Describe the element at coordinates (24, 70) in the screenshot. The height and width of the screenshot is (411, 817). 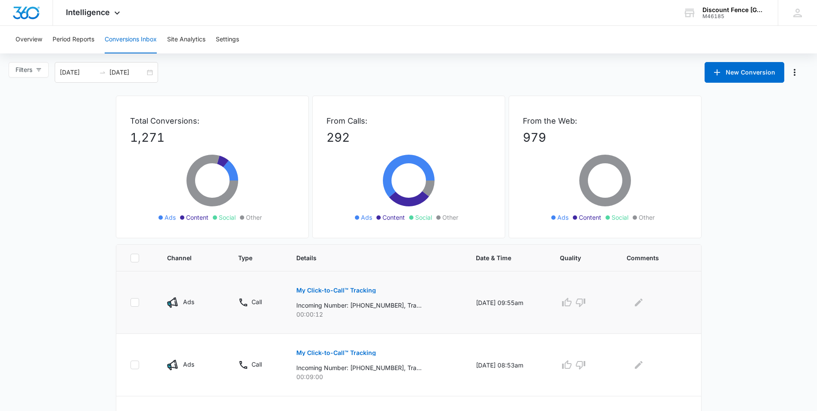
I see `span: Filters` at that location.